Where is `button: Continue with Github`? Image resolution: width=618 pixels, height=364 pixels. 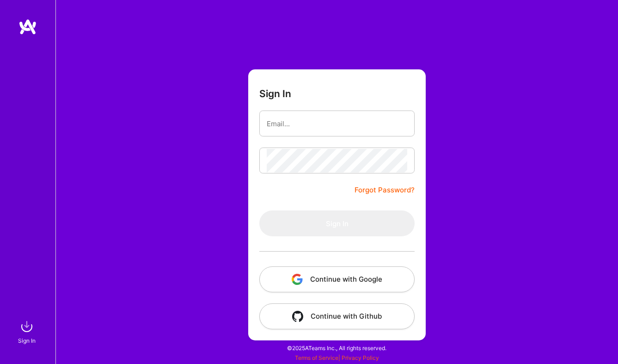
button: Continue with Github is located at coordinates (337, 316).